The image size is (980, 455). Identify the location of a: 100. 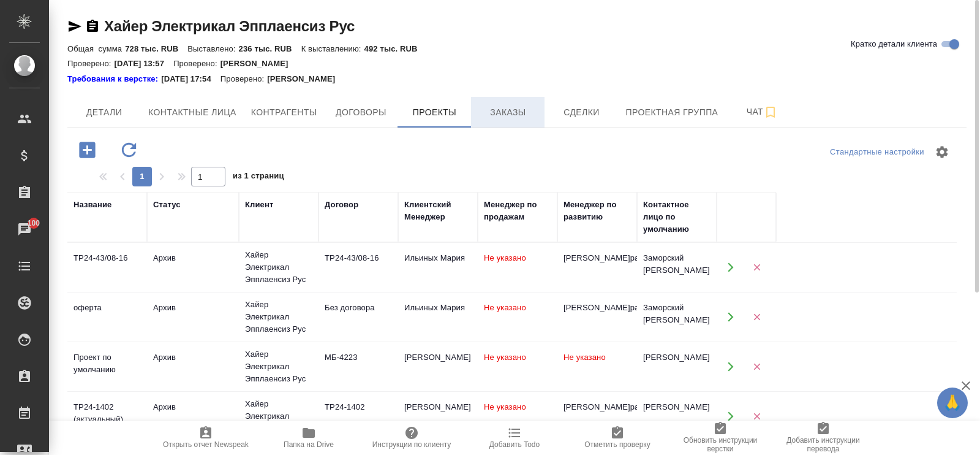
(25, 229).